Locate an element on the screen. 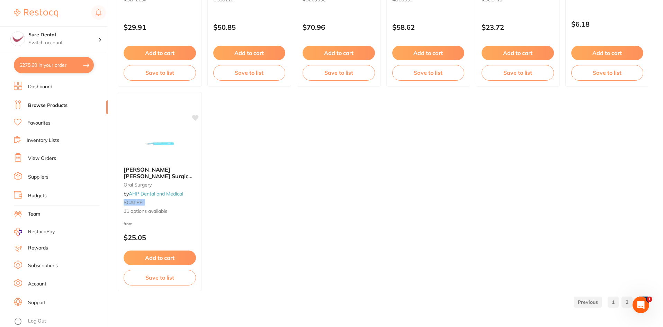 Image resolution: width=663 pixels, height=327 pixels. p: $23.72 is located at coordinates (518, 27).